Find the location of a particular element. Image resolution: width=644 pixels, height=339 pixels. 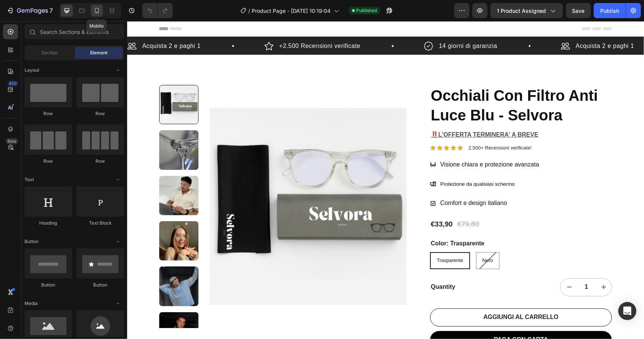

span: Section is located at coordinates (50, 53).